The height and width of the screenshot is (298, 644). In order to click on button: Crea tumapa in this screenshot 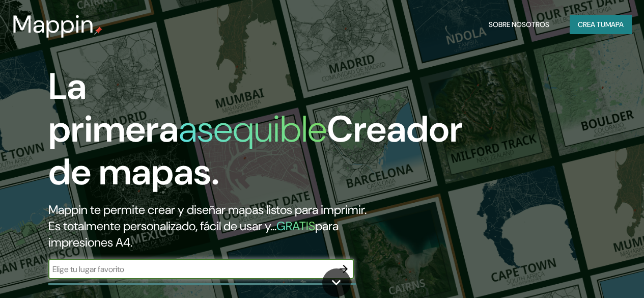, I will do `click(601, 24)`.